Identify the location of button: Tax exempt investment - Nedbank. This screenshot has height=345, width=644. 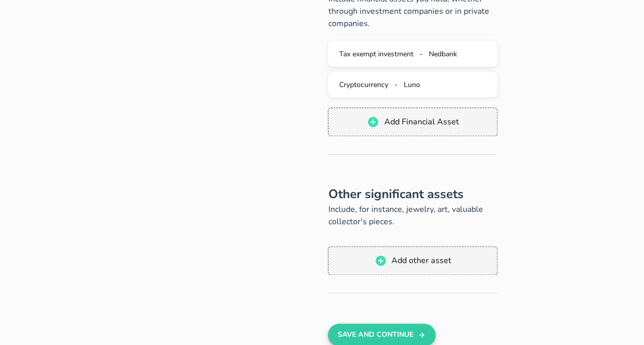
(412, 54).